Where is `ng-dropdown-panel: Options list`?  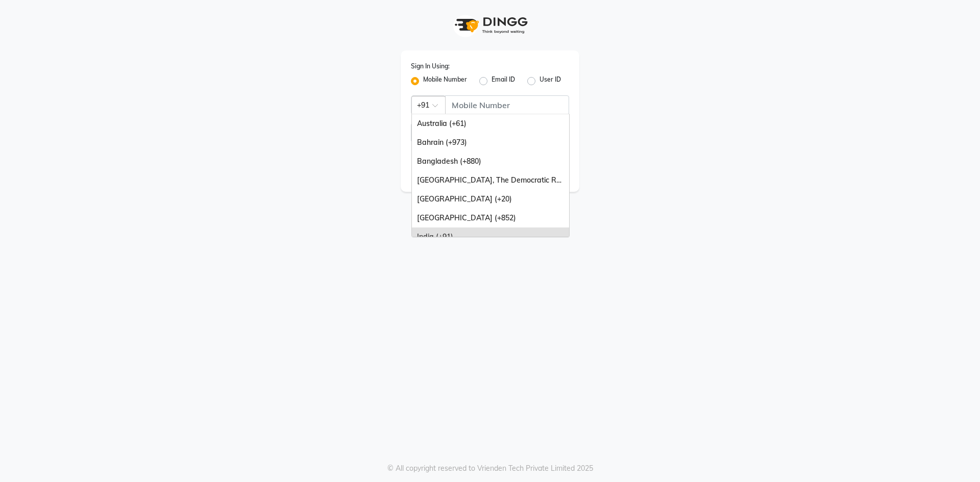
ng-dropdown-panel: Options list is located at coordinates (490, 175).